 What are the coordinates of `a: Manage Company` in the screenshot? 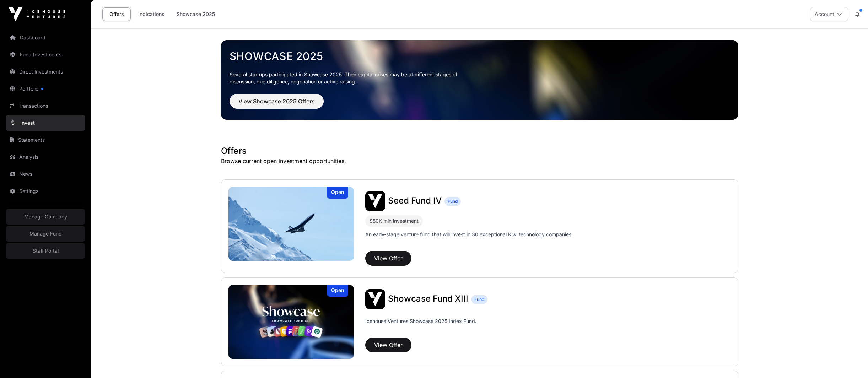 It's located at (45, 217).